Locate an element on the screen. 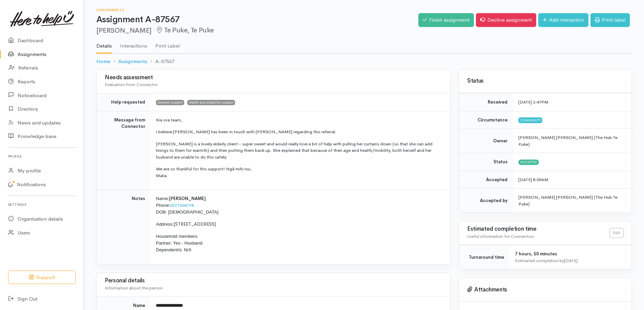 The width and height of the screenshot is (644, 310). td: Owner is located at coordinates (486, 141).